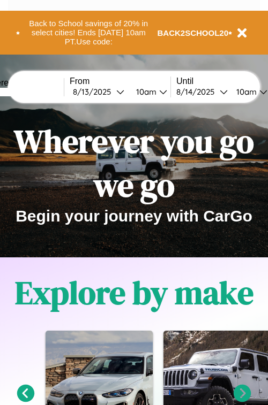  Describe the element at coordinates (198, 92) in the screenshot. I see `div: 8 / 14 / 2025` at that location.